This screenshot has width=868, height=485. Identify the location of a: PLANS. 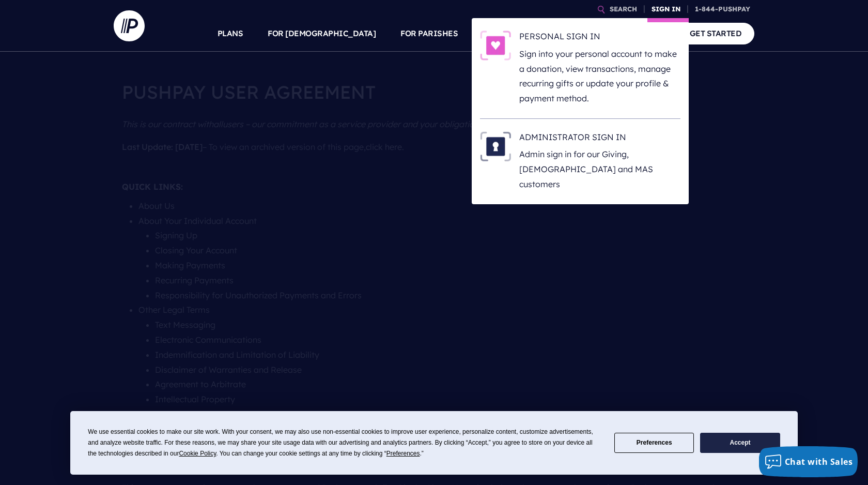
(231, 33).